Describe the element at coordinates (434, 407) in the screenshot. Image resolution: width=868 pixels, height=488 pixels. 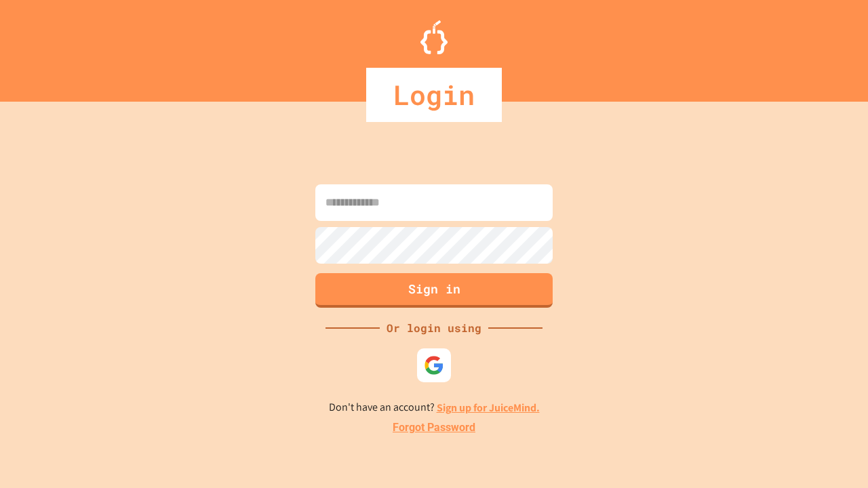
I see `p: Don't have an account?` at that location.